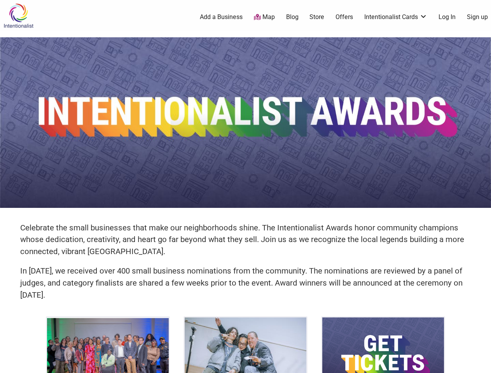  I want to click on a: Log In, so click(447, 17).